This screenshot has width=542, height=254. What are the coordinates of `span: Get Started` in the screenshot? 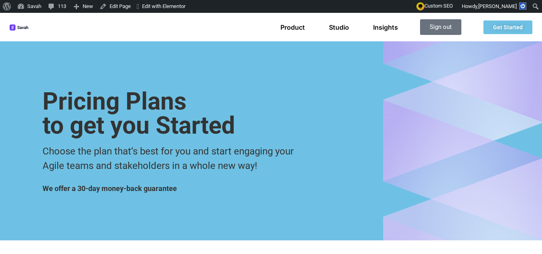 It's located at (508, 27).